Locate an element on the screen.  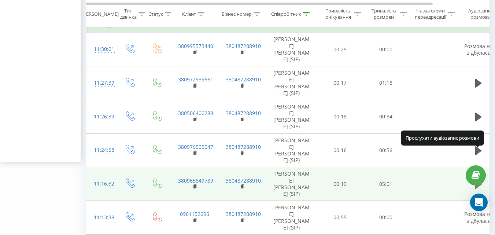
td: 00:34 is located at coordinates (386, 117).